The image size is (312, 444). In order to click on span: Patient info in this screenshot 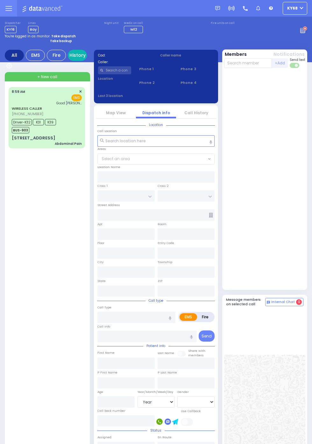, I will do `click(156, 346)`.